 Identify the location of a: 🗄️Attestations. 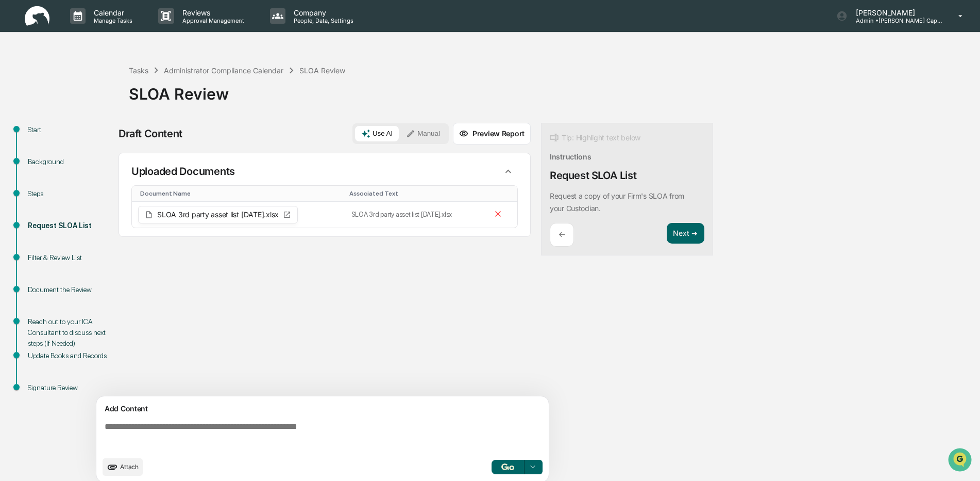
(101, 135).